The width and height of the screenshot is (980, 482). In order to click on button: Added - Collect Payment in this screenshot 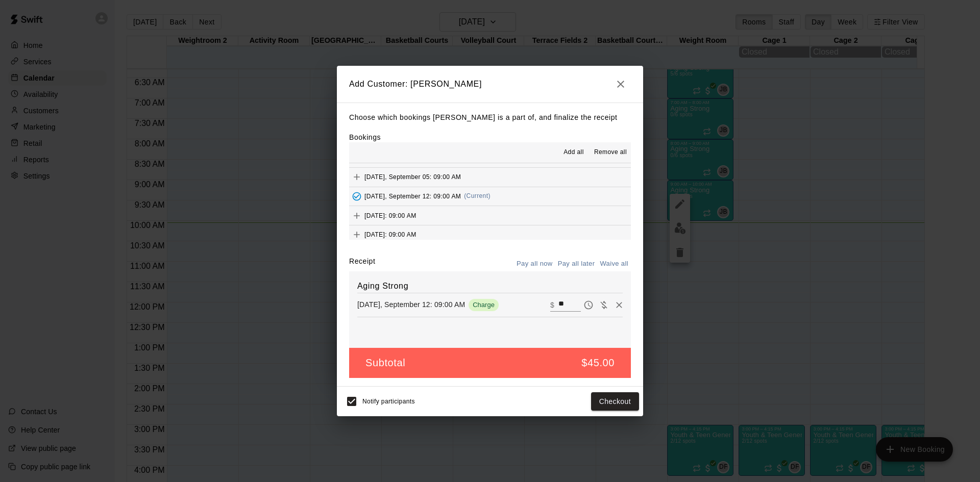, I will do `click(356, 197)`.